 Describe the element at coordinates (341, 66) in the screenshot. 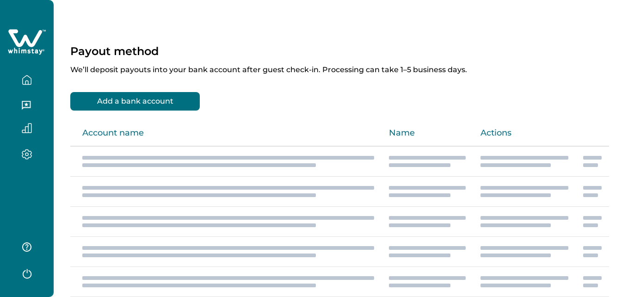

I see `p: We’ll deposit payouts into your bank account after guest check-in. Processing can take 1–5 busine...` at that location.